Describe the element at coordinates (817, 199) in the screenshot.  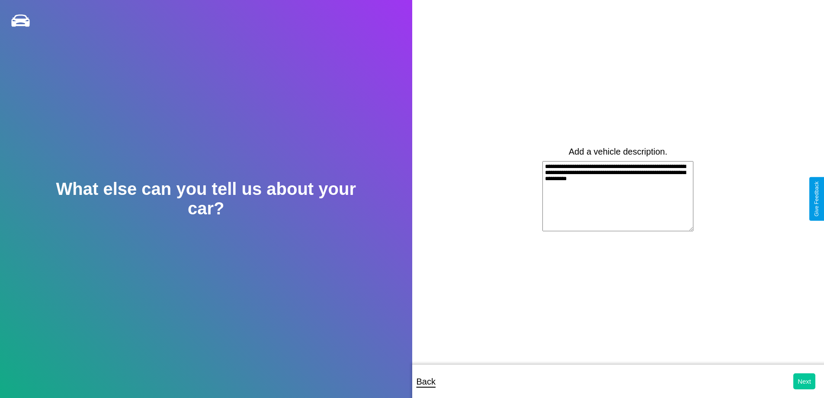
I see `div: Give Feedback` at that location.